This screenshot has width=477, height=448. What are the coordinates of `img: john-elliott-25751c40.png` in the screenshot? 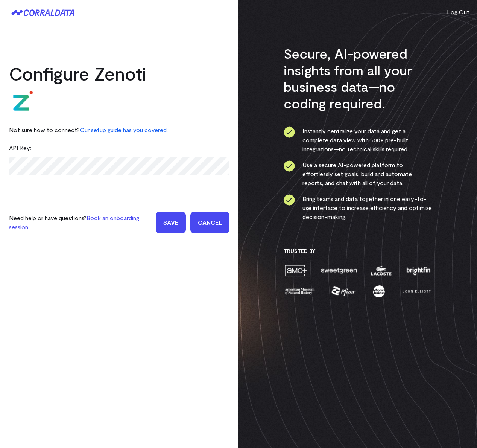 It's located at (417, 291).